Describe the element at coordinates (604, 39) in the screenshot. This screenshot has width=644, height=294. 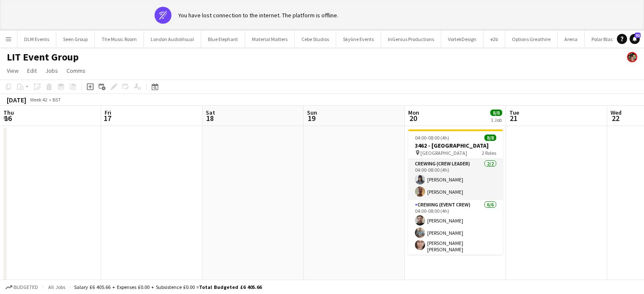
I see `button: Polar Black` at that location.